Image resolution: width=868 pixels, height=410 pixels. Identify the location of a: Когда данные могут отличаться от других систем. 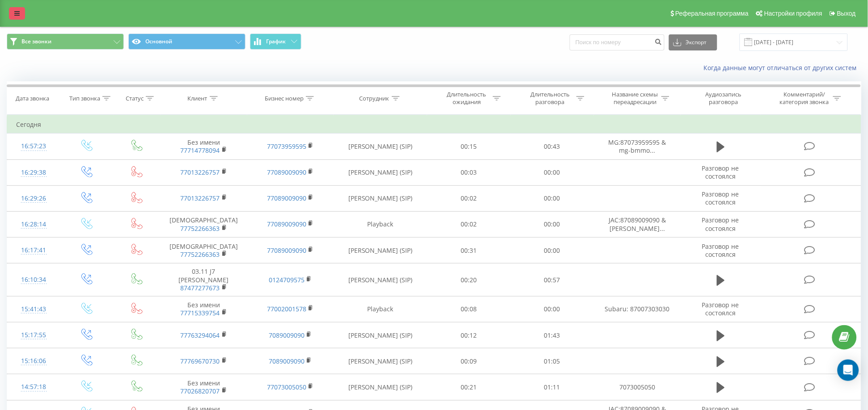
(782, 67).